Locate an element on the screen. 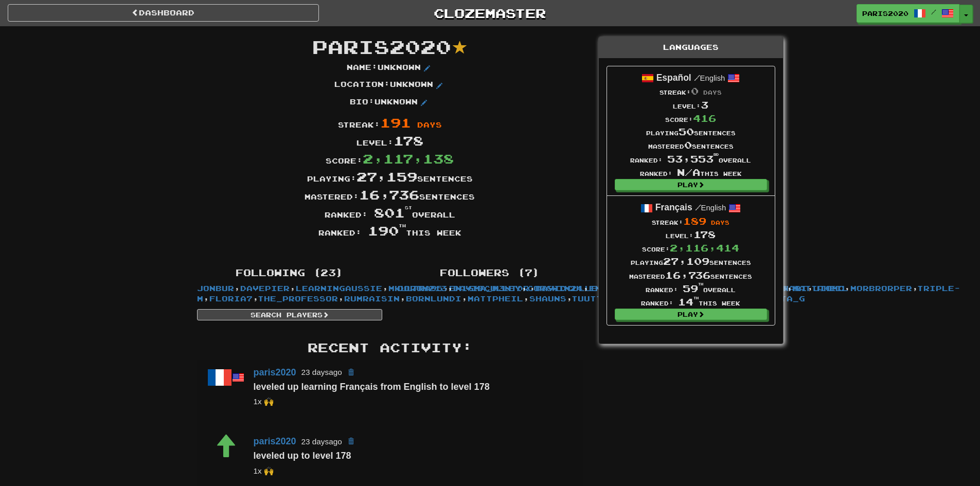 Image resolution: width=980 pixels, height=486 pixels. span: 3 is located at coordinates (704, 105).